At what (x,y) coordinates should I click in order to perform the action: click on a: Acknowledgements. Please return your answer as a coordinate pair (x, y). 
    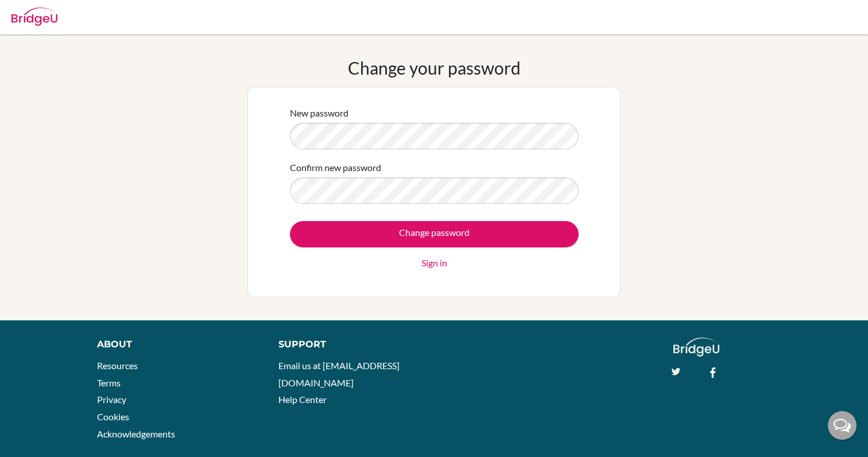
    Looking at the image, I should click on (136, 433).